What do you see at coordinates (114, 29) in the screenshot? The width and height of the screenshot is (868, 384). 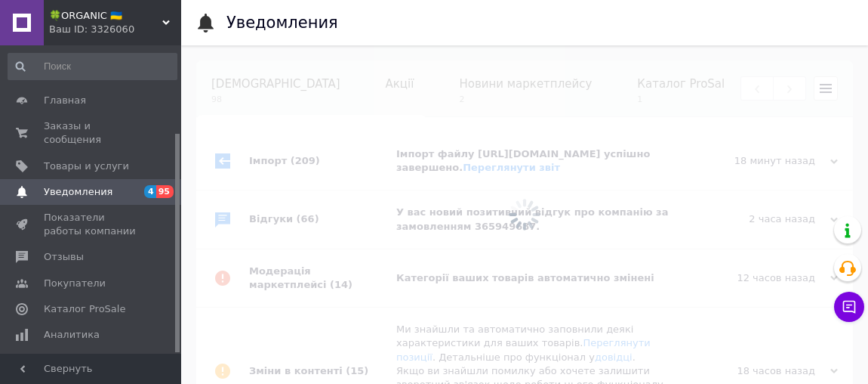 I see `div: Ваш ID: 3326060` at bounding box center [114, 29].